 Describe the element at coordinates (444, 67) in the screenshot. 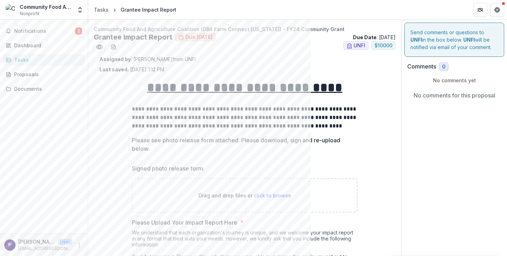

I see `span: 0` at that location.